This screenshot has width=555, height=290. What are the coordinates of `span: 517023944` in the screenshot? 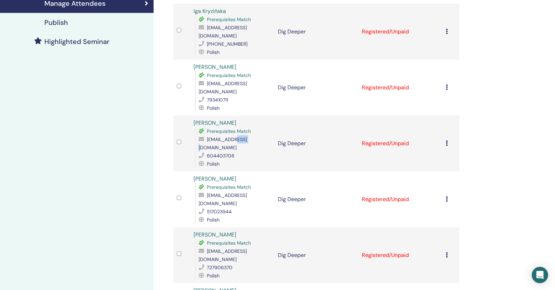 It's located at (219, 212).